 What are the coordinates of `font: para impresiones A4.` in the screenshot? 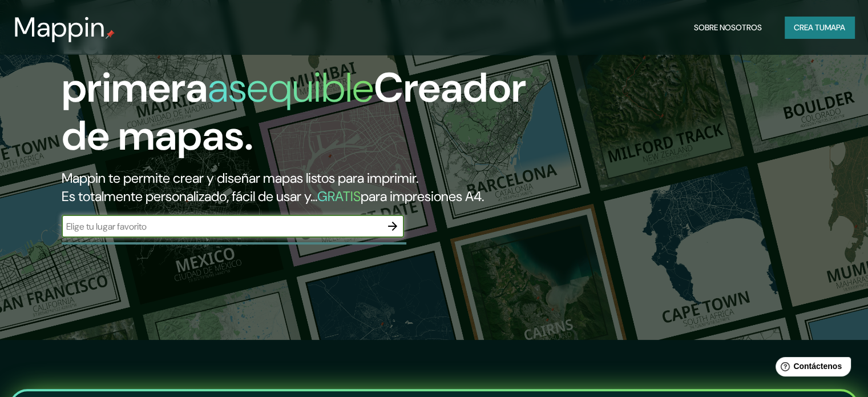 It's located at (422, 196).